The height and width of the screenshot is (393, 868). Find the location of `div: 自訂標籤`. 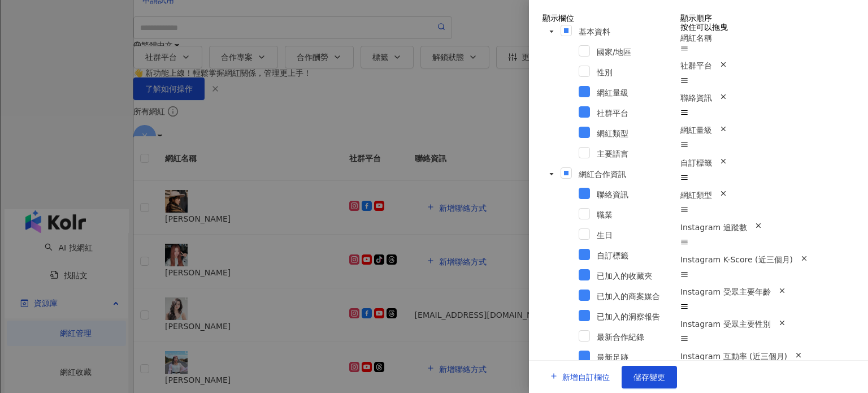

div: 自訂標籤 is located at coordinates (757, 157).